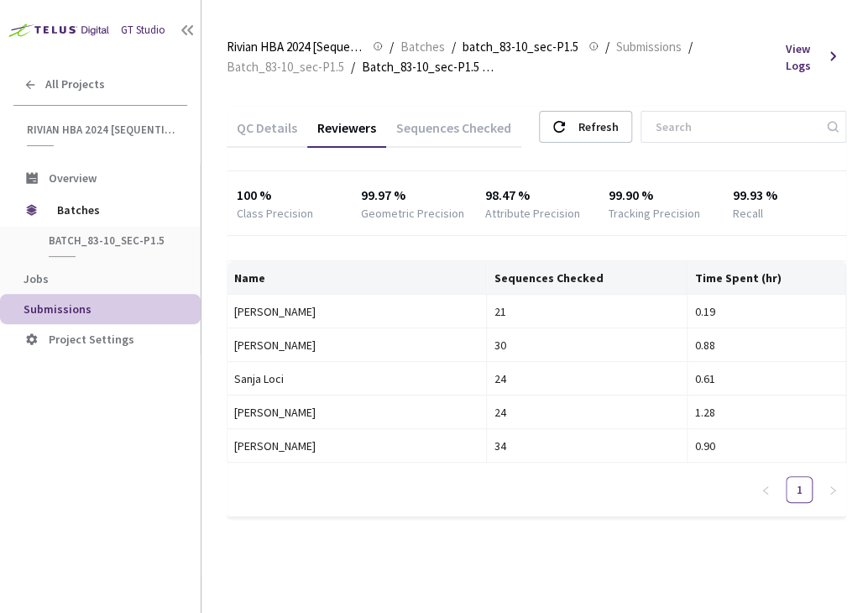 Image resolution: width=868 pixels, height=613 pixels. Describe the element at coordinates (767, 446) in the screenshot. I see `div: 0.90` at that location.